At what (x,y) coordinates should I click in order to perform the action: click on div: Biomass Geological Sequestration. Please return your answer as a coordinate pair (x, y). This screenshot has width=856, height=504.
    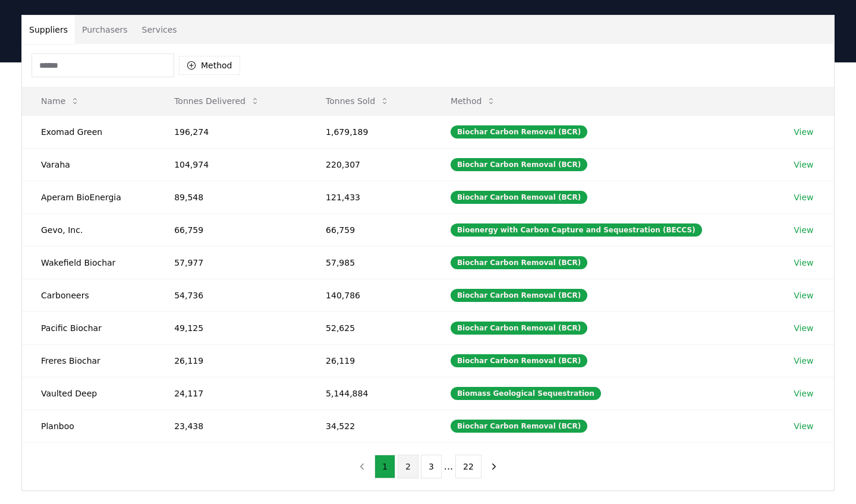
    Looking at the image, I should click on (526, 393).